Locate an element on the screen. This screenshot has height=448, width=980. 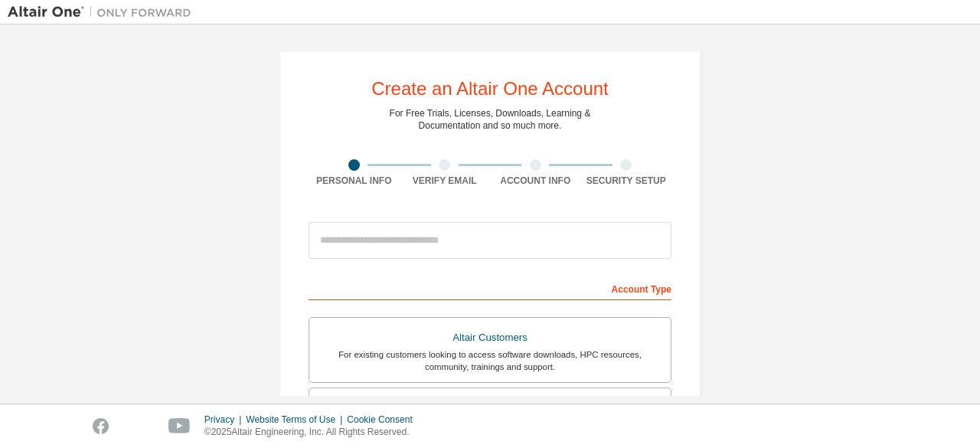
img: facebook.svg is located at coordinates (100, 426).